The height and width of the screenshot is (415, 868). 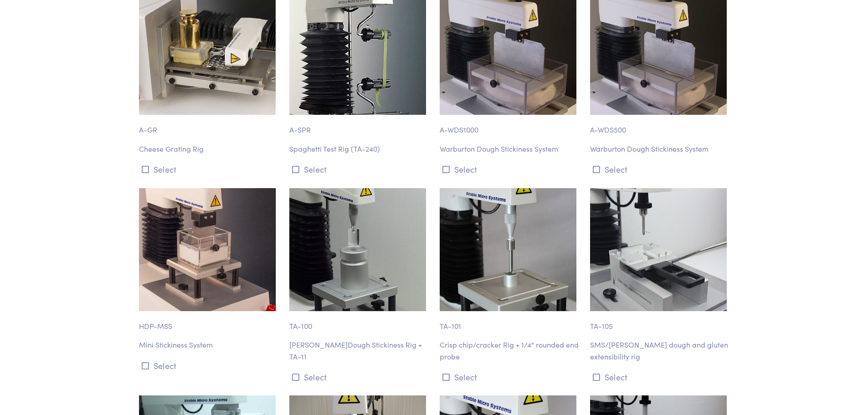 What do you see at coordinates (359, 125) in the screenshot?
I see `p: A-SPR` at bounding box center [359, 125].